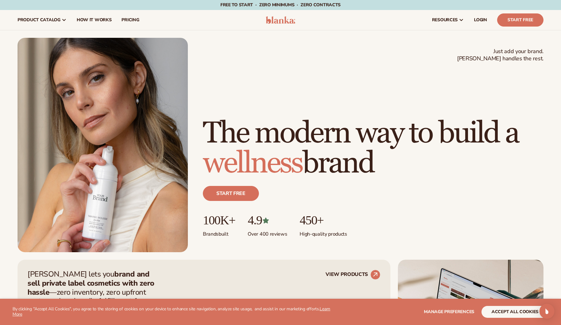 The image size is (561, 325). What do you see at coordinates (253, 163) in the screenshot?
I see `span: wellness` at bounding box center [253, 163].